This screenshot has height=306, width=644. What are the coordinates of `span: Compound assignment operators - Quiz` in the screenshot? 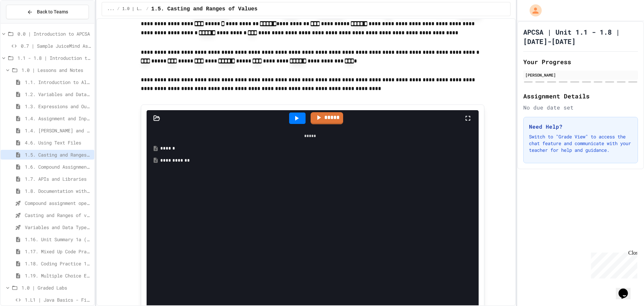 It's located at (58, 203).